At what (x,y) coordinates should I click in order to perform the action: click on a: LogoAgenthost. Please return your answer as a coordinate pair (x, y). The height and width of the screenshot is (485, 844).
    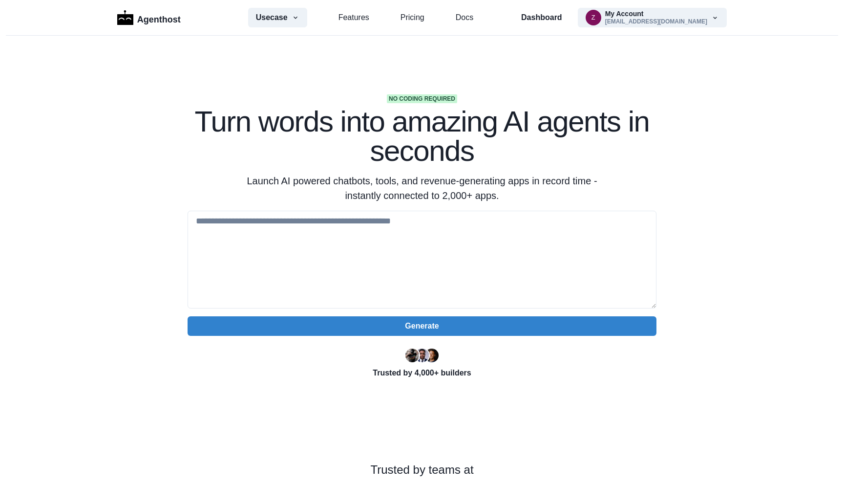
    Looking at the image, I should click on (149, 18).